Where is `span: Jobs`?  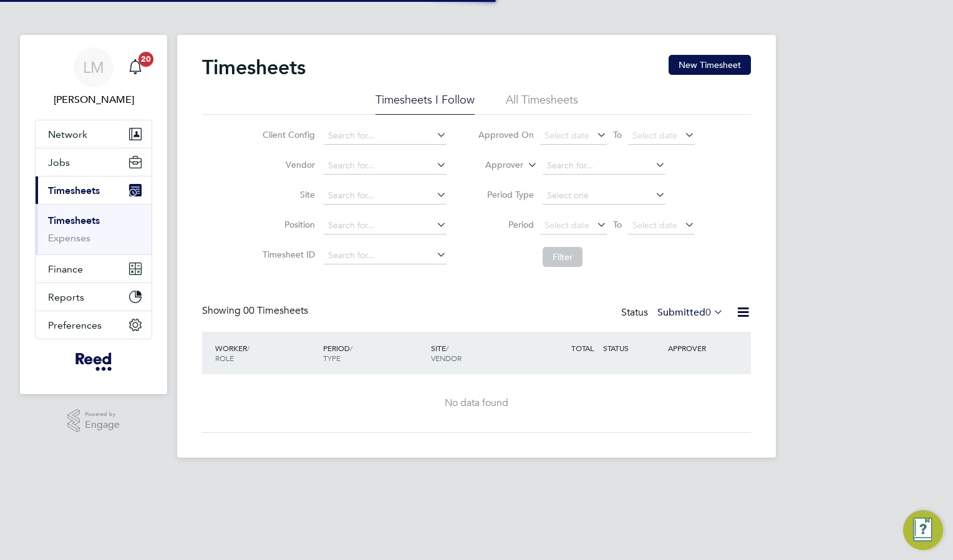
span: Jobs is located at coordinates (59, 162).